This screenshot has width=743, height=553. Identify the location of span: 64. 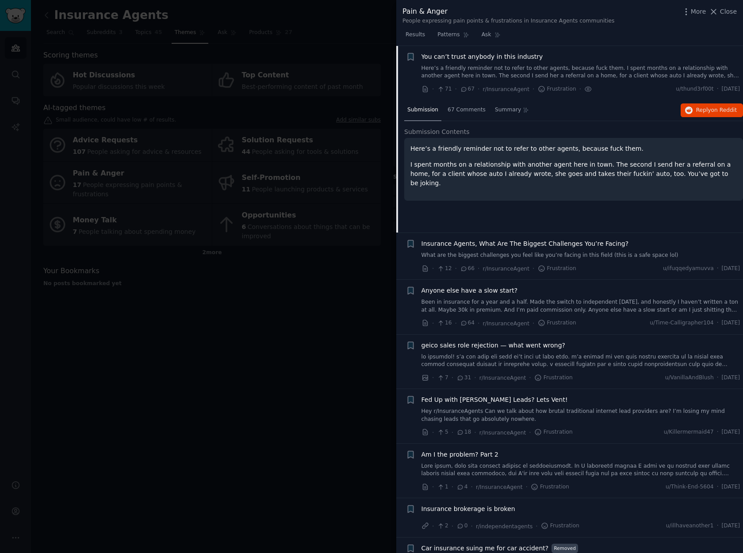
(467, 323).